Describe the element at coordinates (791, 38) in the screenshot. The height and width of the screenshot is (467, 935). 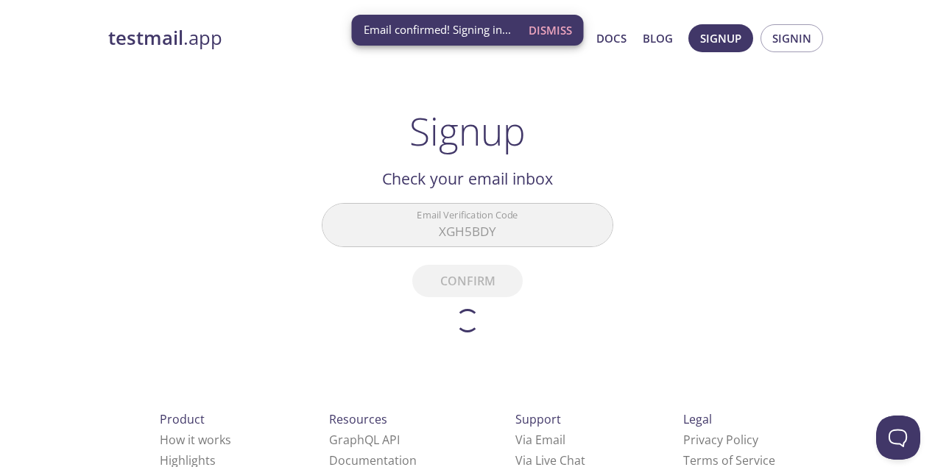
I see `span: Signin` at that location.